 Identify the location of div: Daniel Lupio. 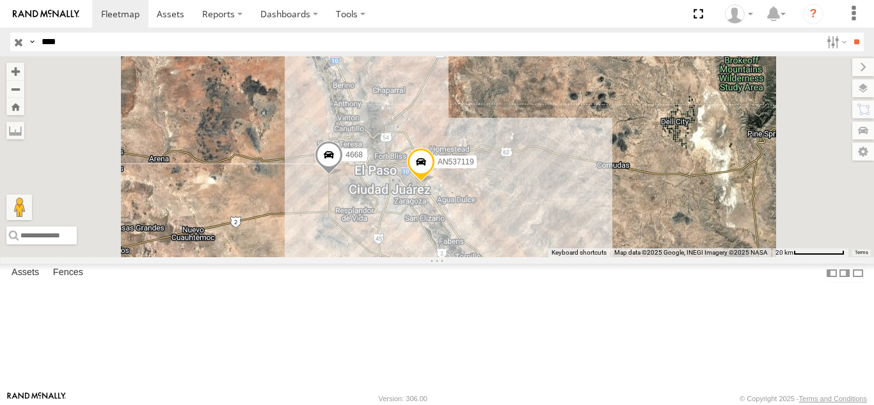
(739, 14).